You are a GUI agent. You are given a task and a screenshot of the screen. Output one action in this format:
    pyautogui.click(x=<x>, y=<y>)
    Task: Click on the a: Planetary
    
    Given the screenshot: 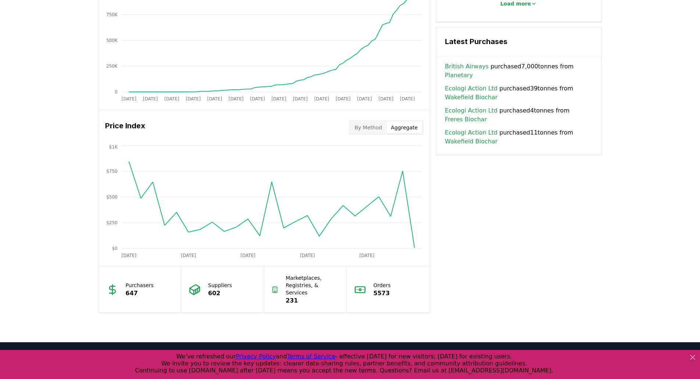 What is the action you would take?
    pyautogui.click(x=459, y=75)
    